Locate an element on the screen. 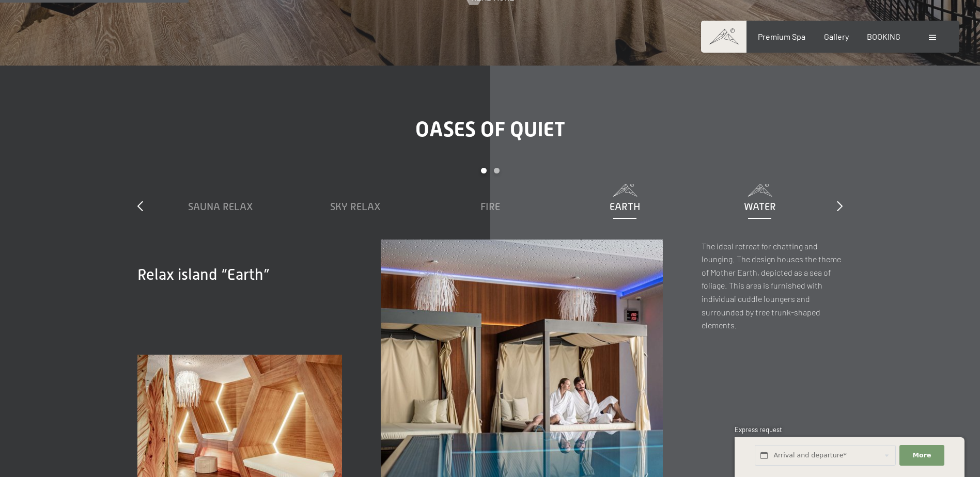 The image size is (980, 477). a: BOOKING is located at coordinates (883, 36).